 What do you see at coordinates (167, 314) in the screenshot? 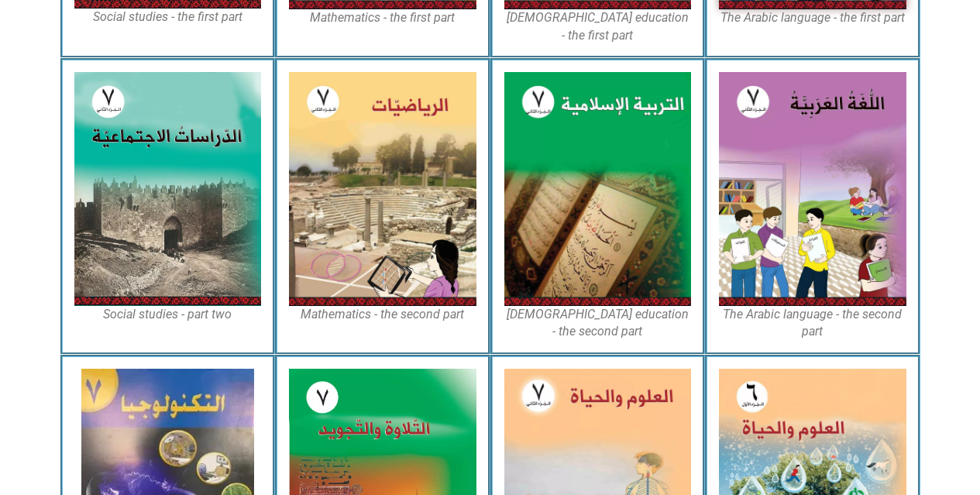
I see `font: Social studies - part two` at bounding box center [167, 314].